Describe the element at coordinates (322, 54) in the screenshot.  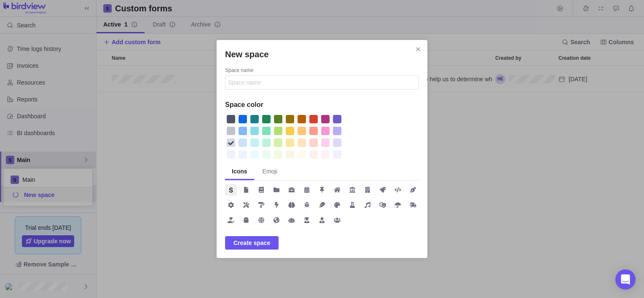
I see `h2: New space` at that location.